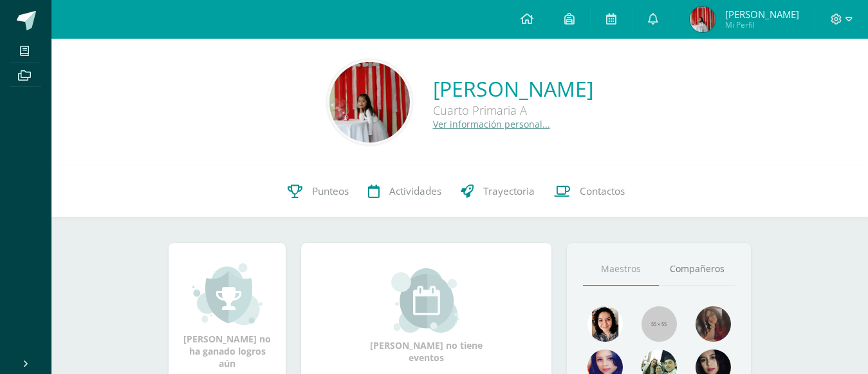  What do you see at coordinates (659, 323) in the screenshot?
I see `img: 55x55` at bounding box center [659, 323].